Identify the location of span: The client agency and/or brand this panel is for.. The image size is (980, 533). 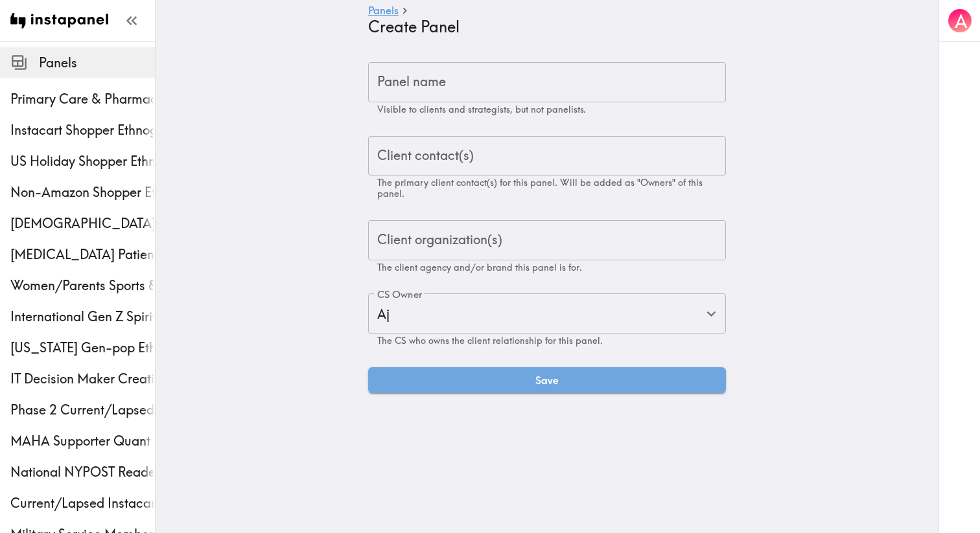
(479, 267).